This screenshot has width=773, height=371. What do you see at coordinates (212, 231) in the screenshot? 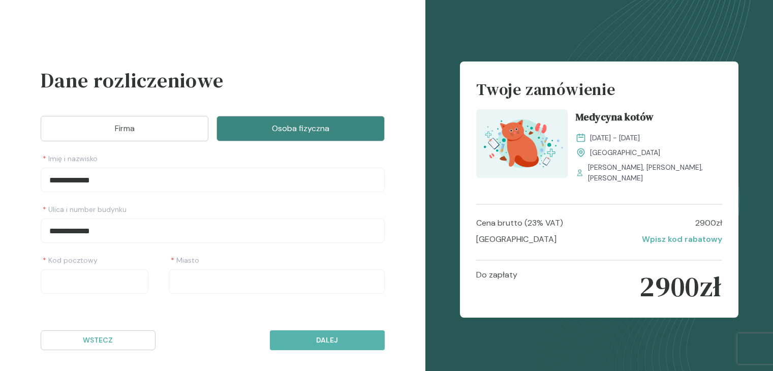
I see `input: Ulica i number budynku` at bounding box center [212, 231].